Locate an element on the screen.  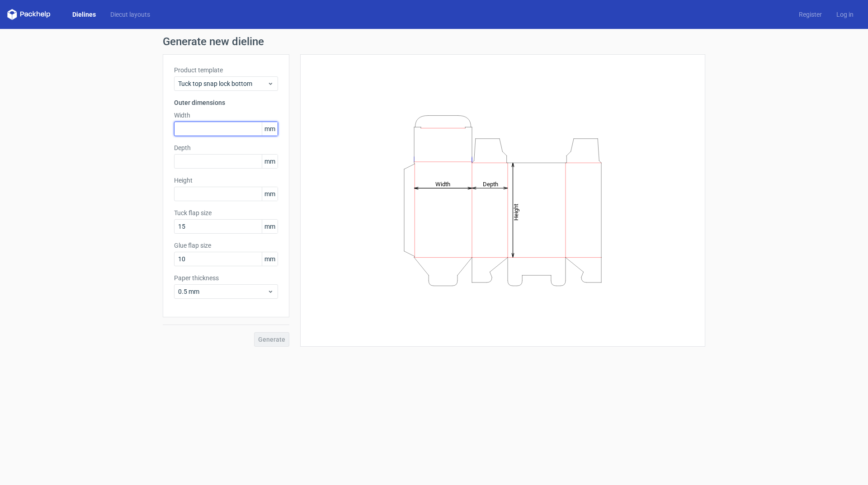
tspan: Height is located at coordinates (516, 212).